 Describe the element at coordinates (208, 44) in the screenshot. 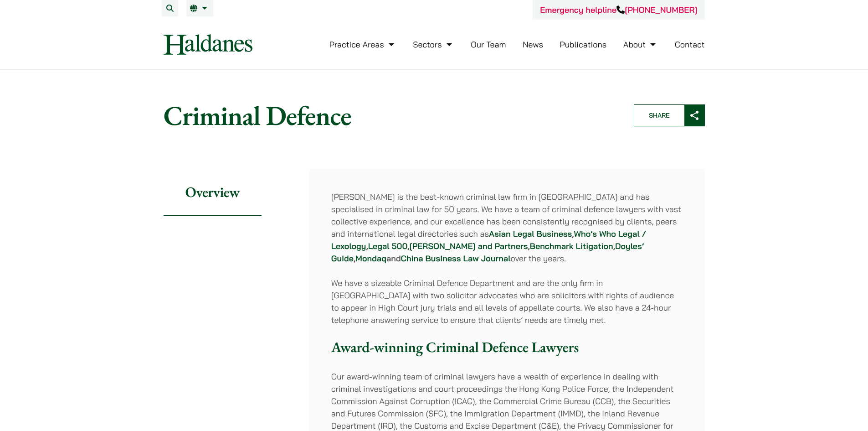

I see `img: Logo of Haldanes` at that location.